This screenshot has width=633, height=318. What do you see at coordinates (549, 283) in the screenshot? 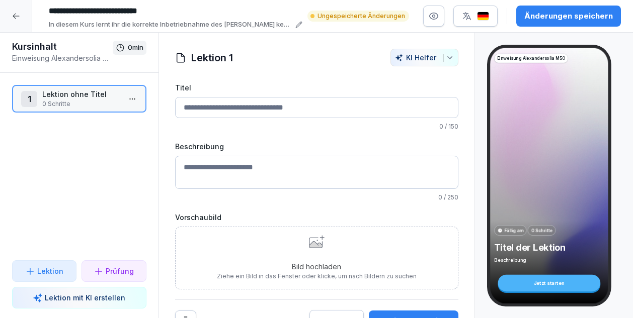
I see `div: Jetzt starten` at bounding box center [549, 283].